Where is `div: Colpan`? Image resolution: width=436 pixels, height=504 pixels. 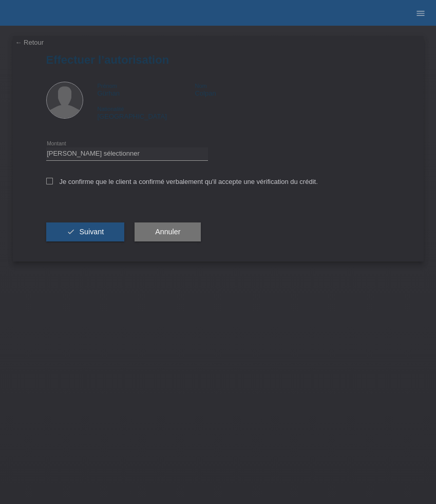
div: Colpan is located at coordinates (244, 89).